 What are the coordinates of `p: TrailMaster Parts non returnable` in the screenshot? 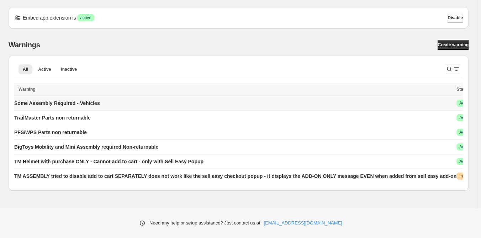 It's located at (52, 118).